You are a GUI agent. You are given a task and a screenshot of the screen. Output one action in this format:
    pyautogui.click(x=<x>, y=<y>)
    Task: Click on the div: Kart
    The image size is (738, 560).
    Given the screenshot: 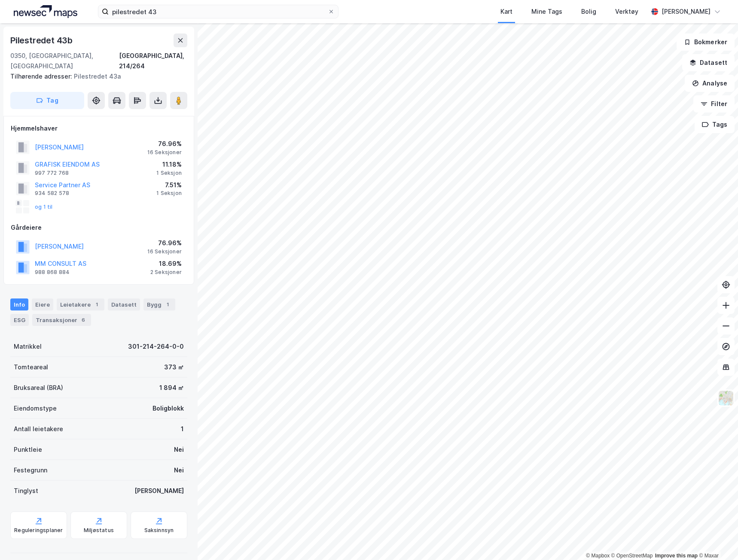 What is the action you would take?
    pyautogui.click(x=507, y=11)
    